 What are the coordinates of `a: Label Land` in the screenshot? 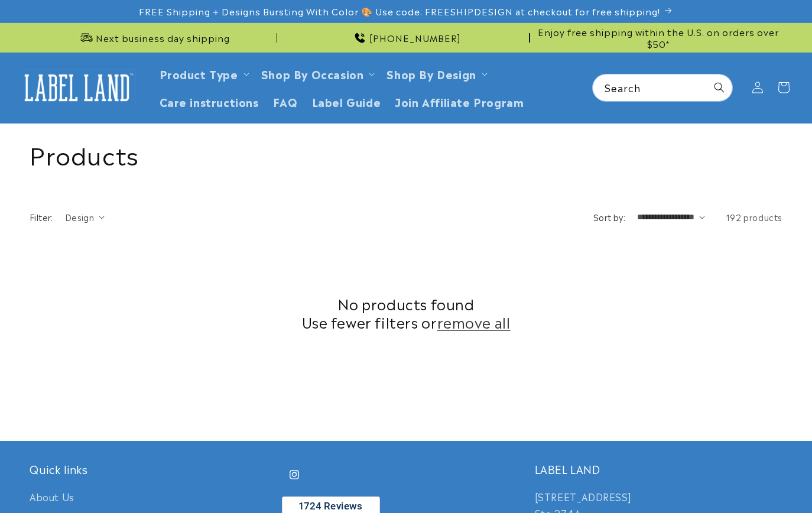 It's located at (77, 87).